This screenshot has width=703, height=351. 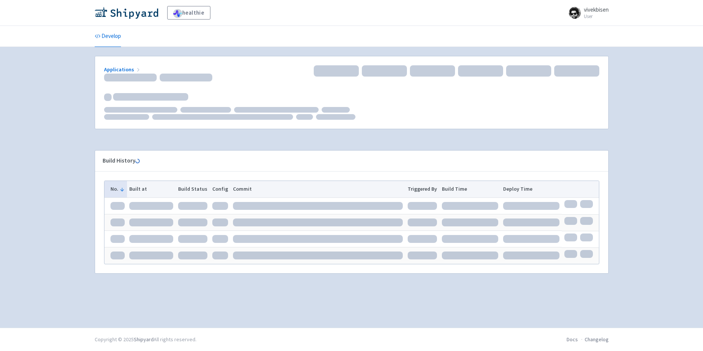 I want to click on span: vivekbisen, so click(x=596, y=9).